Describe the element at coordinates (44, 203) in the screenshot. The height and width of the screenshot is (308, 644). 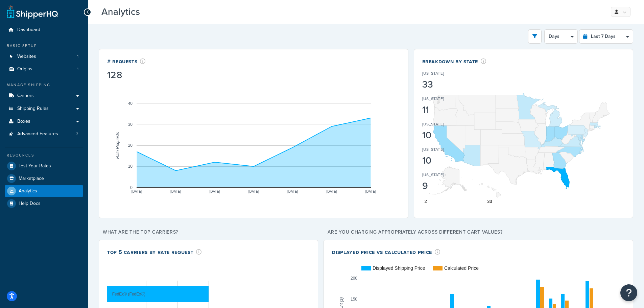
I see `li: Help Docs` at that location.